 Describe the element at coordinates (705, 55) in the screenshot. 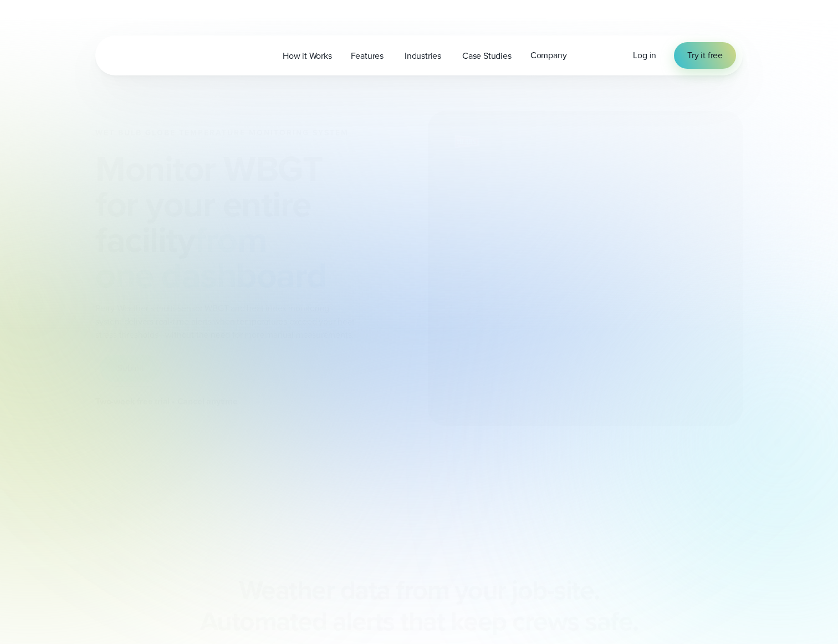

I see `span: Try it free` at that location.